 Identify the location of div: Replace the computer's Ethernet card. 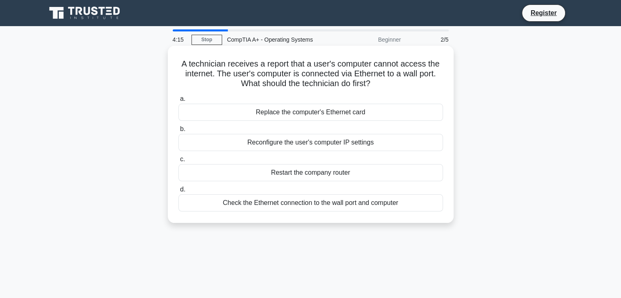
(310, 112).